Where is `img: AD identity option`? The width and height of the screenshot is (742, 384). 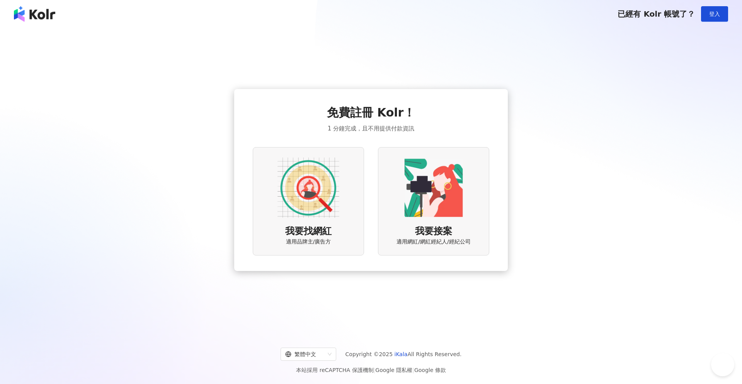 img: AD identity option is located at coordinates (309, 188).